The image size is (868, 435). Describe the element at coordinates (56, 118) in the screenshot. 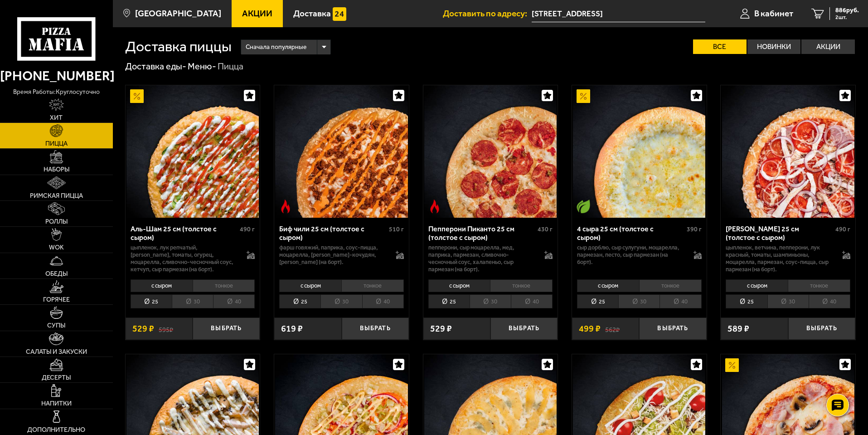

I see `span: Хит` at that location.